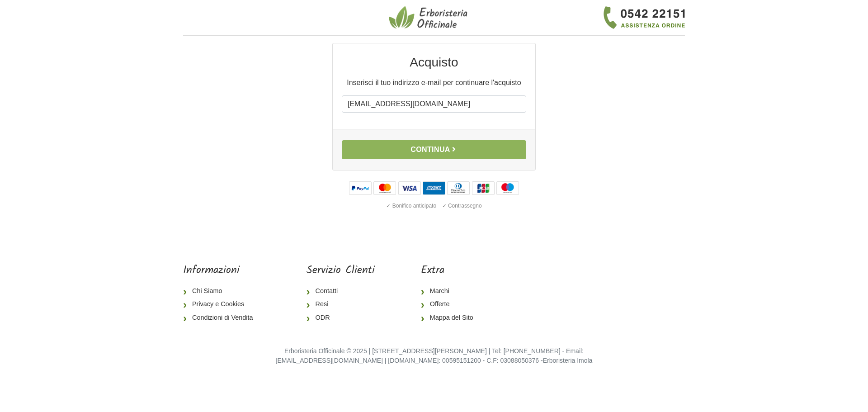 The width and height of the screenshot is (868, 412). Describe the element at coordinates (451, 271) in the screenshot. I see `h5: Extra` at that location.